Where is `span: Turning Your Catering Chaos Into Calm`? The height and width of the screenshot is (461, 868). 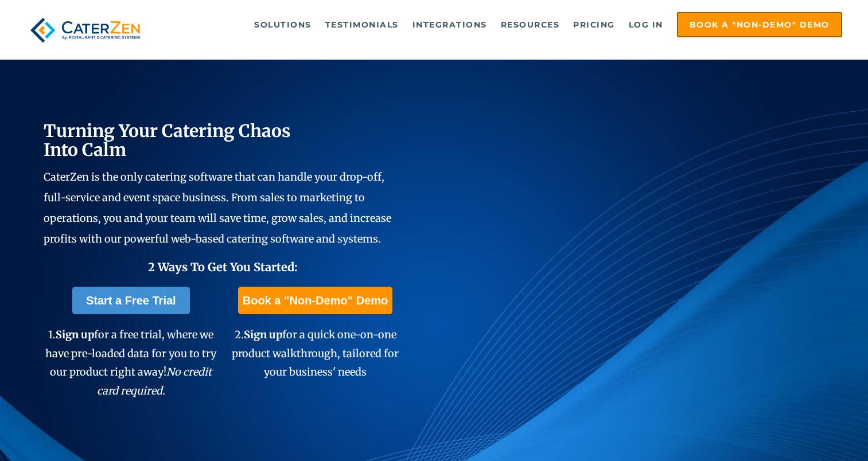
span: Turning Your Catering Chaos Into Calm is located at coordinates (167, 140).